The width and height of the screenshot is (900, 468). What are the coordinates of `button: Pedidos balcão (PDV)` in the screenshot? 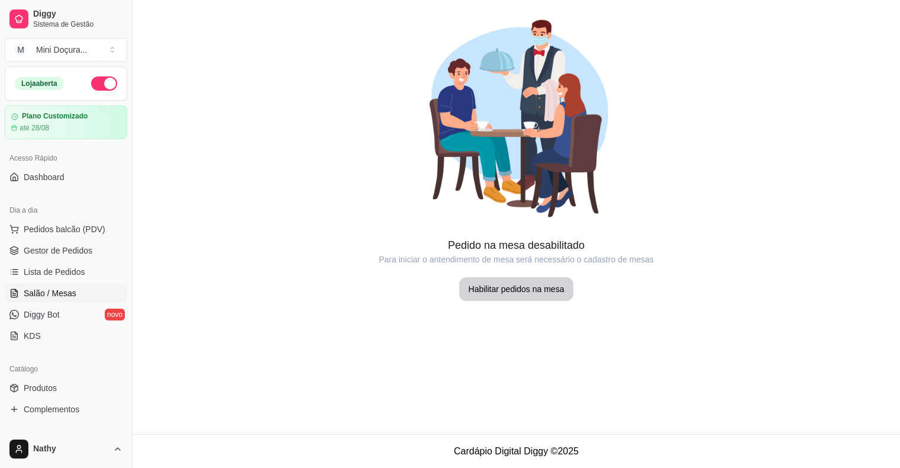 It's located at (66, 229).